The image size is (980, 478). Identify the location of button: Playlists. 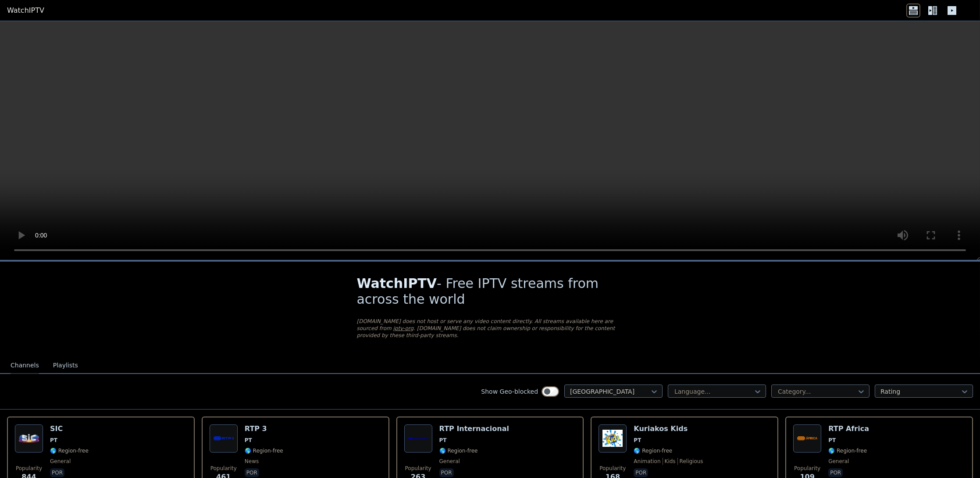
(65, 365).